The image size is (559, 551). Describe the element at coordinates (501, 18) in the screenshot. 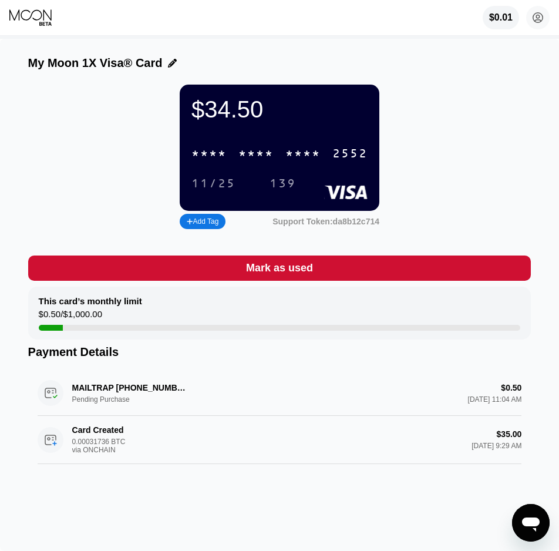

I see `div: $0.01` at that location.